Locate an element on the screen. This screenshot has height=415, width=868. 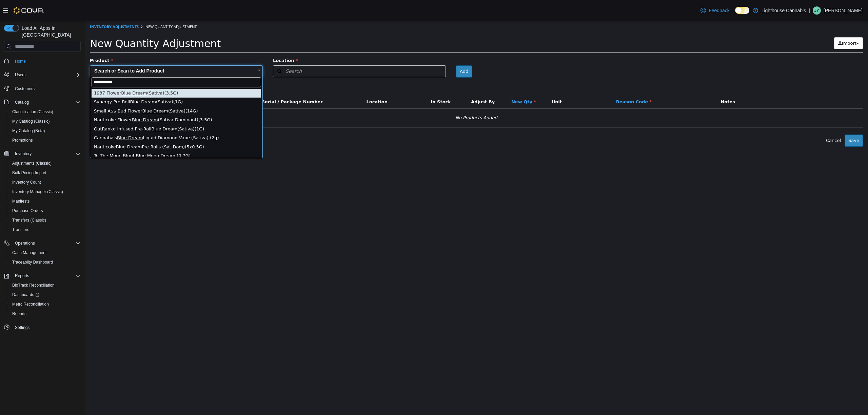
span: BioTrack Reconciliation is located at coordinates (45, 286).